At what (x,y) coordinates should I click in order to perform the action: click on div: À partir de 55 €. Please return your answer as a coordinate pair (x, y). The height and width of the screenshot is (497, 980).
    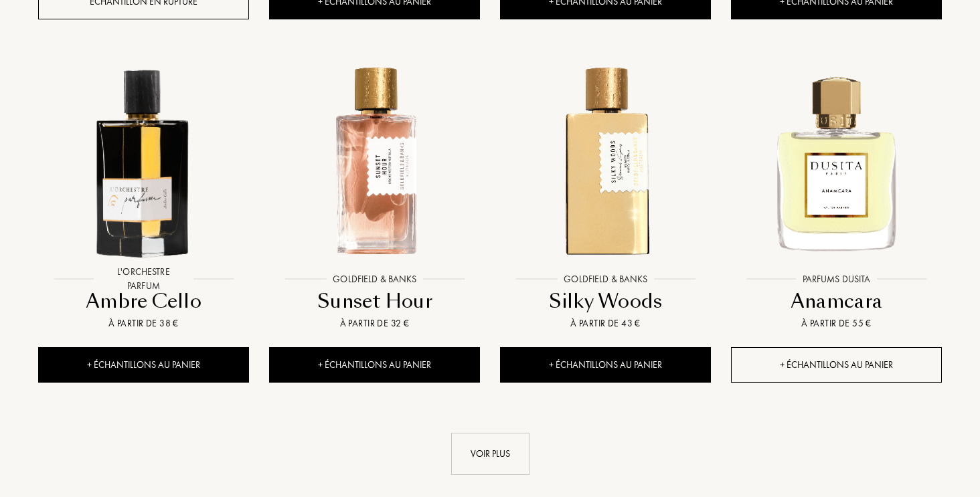
    Looking at the image, I should click on (836, 323).